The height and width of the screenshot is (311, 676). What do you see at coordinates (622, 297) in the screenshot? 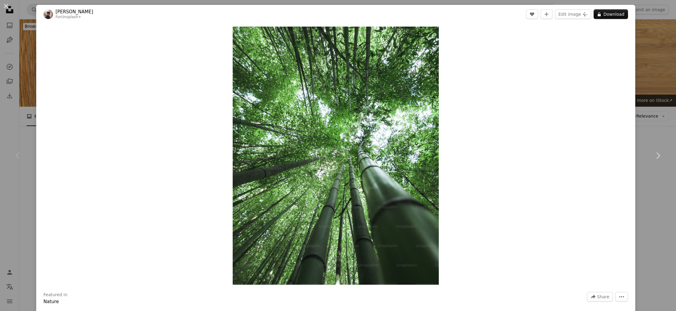
I see `button: More Actions` at bounding box center [622, 297].